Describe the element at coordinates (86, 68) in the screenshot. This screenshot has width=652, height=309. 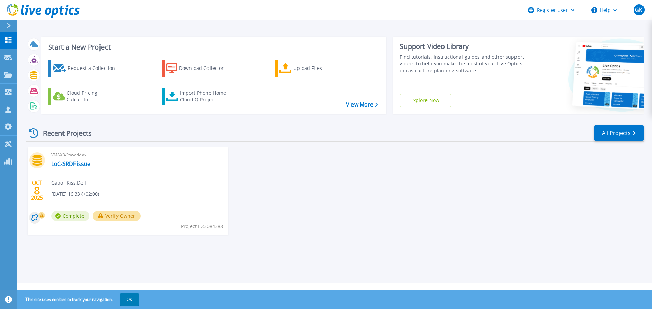
I see `a: Request a Collection` at that location.